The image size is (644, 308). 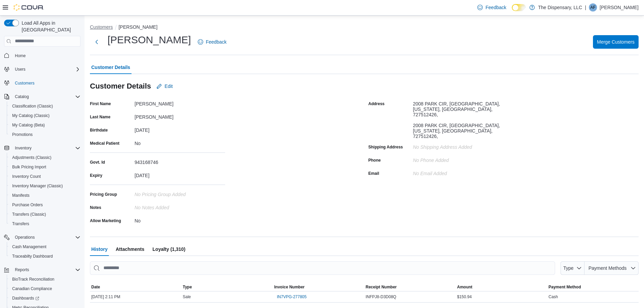 What do you see at coordinates (42, 55) in the screenshot?
I see `button: Home` at bounding box center [42, 55].